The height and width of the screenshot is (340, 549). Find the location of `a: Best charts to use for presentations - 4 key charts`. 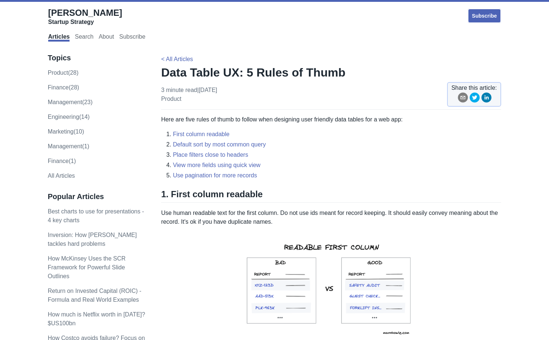

a: Best charts to use for presentations - 4 key charts is located at coordinates (96, 216).